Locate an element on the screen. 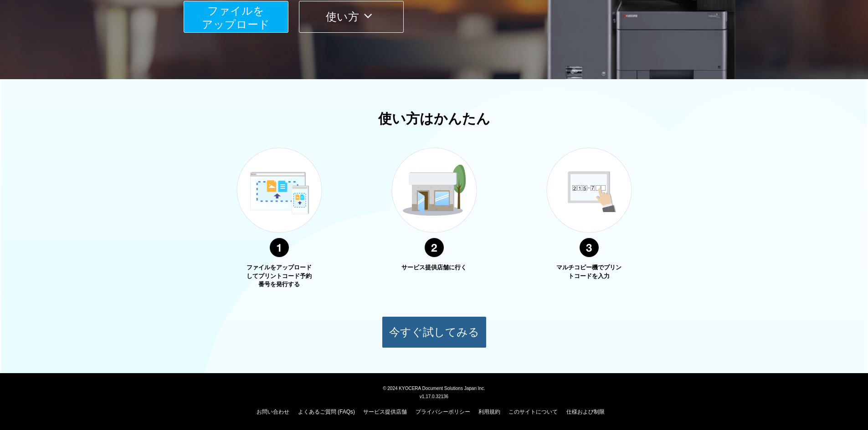 The image size is (868, 430). span: v1.17.0.32136 is located at coordinates (434, 396).